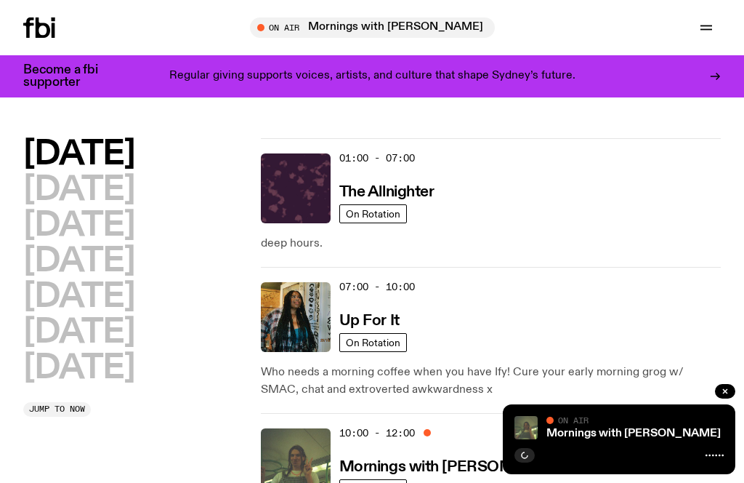  What do you see at coordinates (387, 190) in the screenshot?
I see `a: The Allnighter` at bounding box center [387, 190].